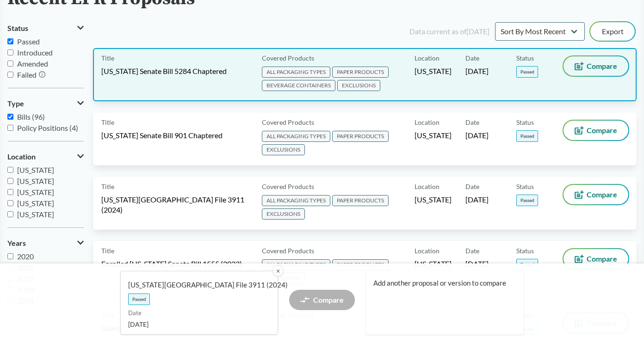 The image size is (644, 342). Describe the element at coordinates (17, 243) in the screenshot. I see `span: Years` at that location.